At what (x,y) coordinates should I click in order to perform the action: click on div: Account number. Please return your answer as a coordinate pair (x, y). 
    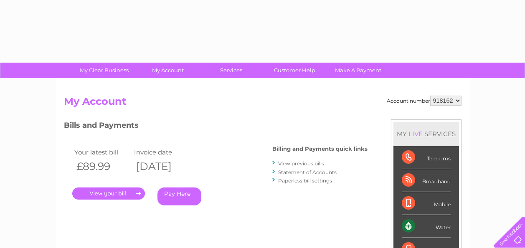
    Looking at the image, I should click on (424, 101).